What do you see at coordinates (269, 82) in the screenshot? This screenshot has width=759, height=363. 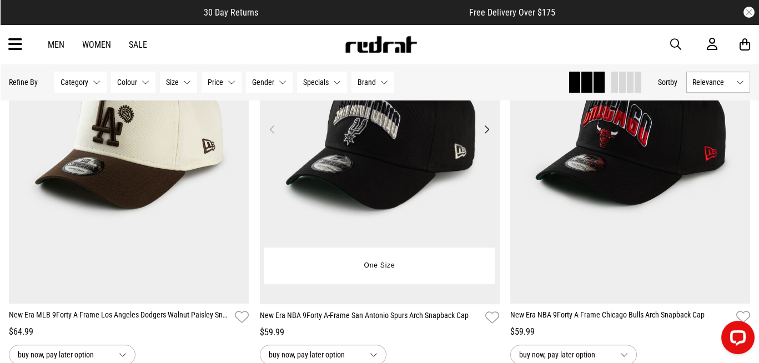 I see `button: Gender` at bounding box center [269, 82].